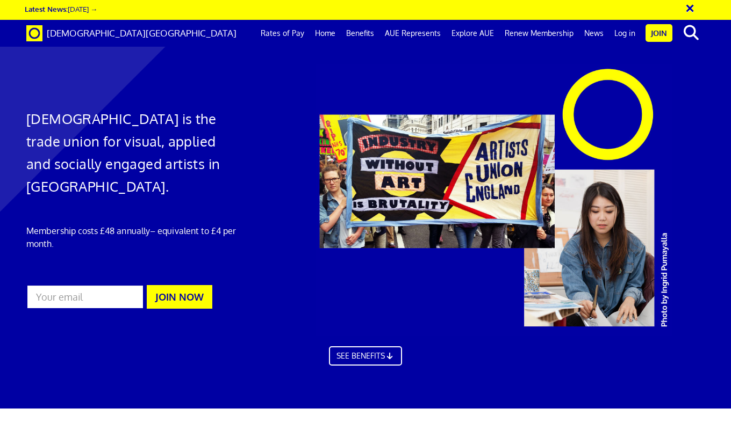 The height and width of the screenshot is (423, 731). Describe the element at coordinates (325, 33) in the screenshot. I see `a: Home` at that location.